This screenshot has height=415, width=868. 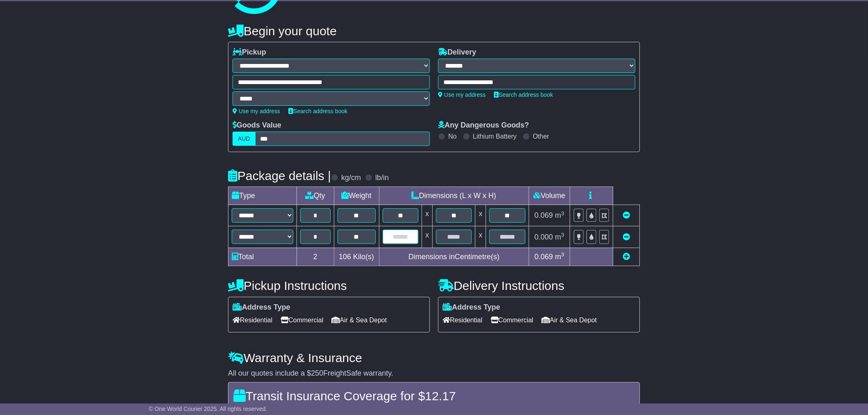 What do you see at coordinates (315, 256) in the screenshot?
I see `td: 2` at bounding box center [315, 256].